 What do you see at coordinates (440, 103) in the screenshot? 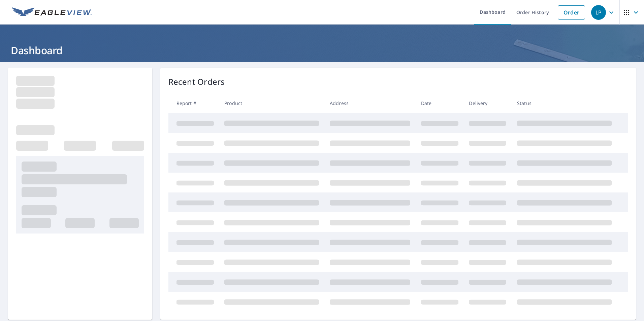
I see `th: Date` at bounding box center [440, 103].